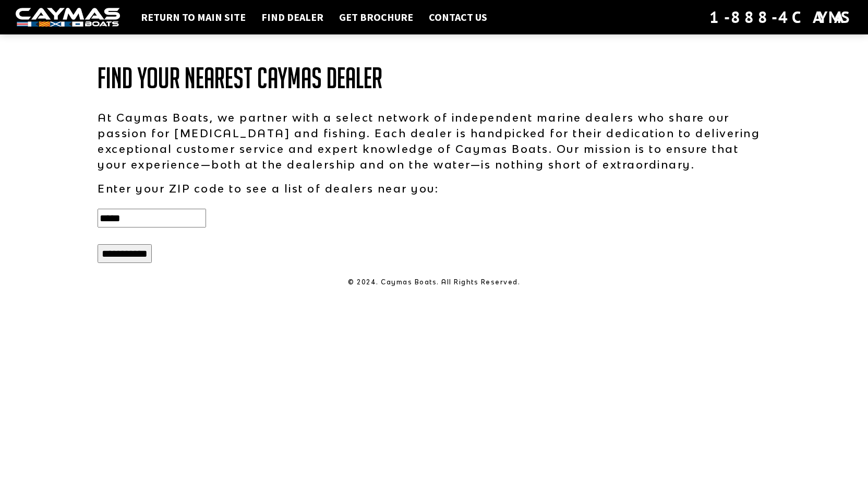 This screenshot has width=868, height=491. Describe the element at coordinates (458, 17) in the screenshot. I see `a: Contact Us` at that location.